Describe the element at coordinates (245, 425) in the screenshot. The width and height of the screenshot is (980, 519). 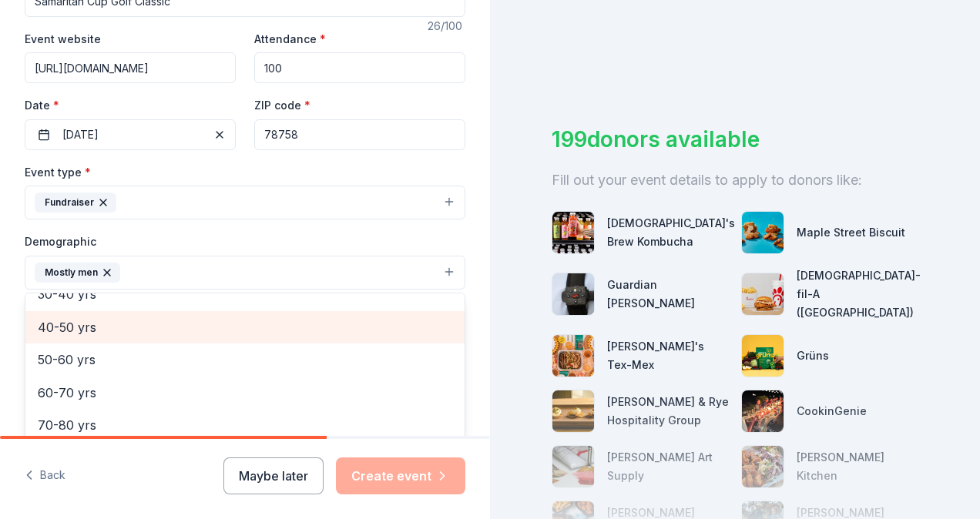
I see `span: 70-80 yrs` at that location.